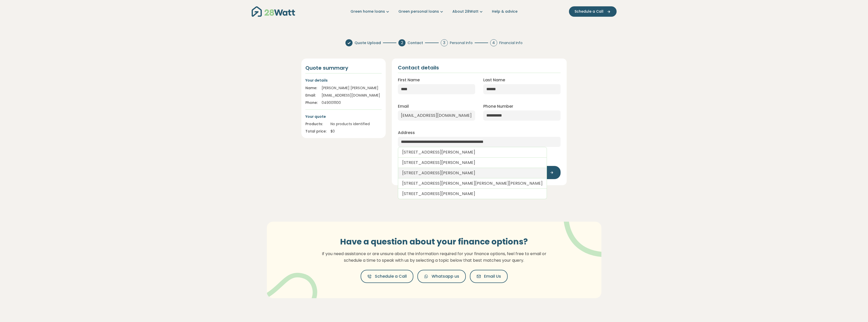 The image size is (868, 322). I want to click on button: Email Us, so click(489, 277).